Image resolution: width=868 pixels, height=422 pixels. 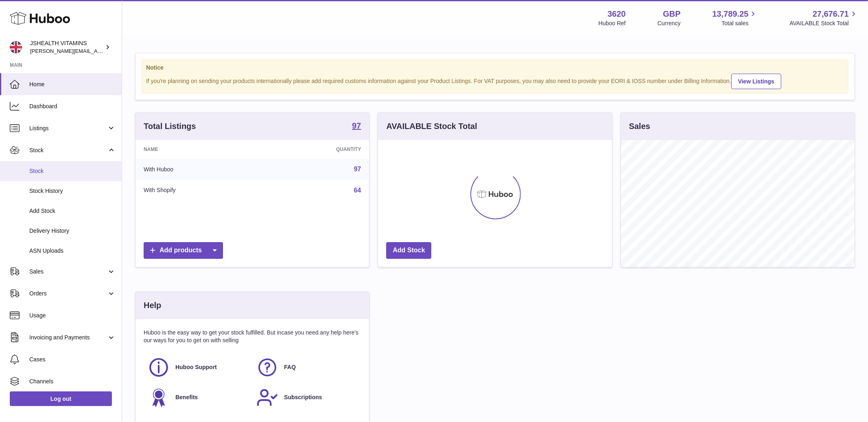 I want to click on a: Log out, so click(x=60, y=399).